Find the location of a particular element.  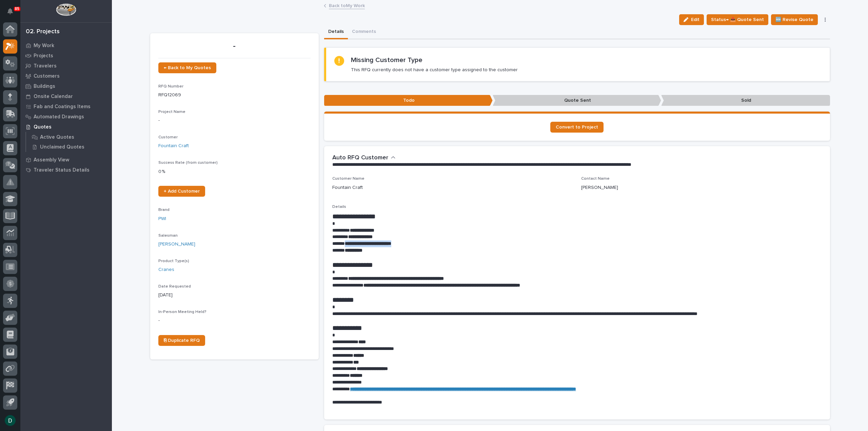

span: Customer is located at coordinates (168, 137).